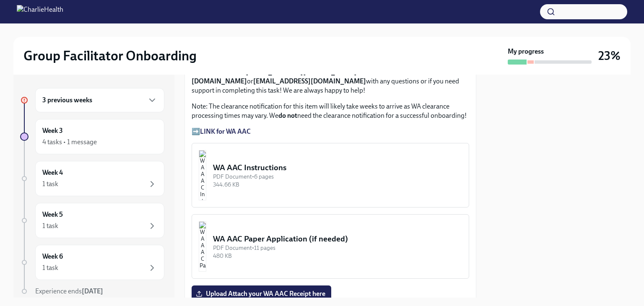 The height and width of the screenshot is (306, 644). I want to click on div: PDF Document • 6 pages, so click(338, 177).